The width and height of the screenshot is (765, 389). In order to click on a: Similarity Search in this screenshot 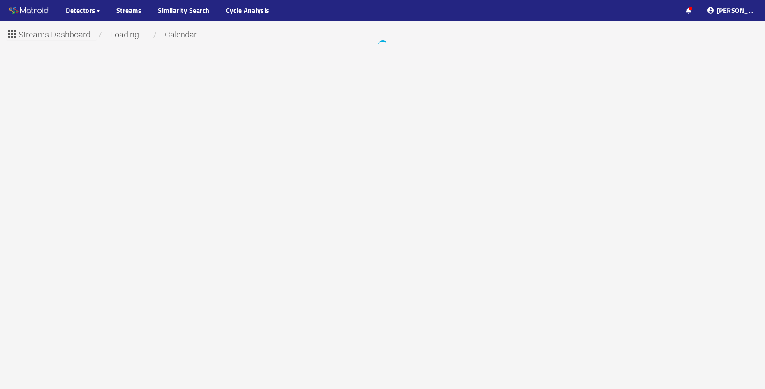, I will do `click(184, 10)`.